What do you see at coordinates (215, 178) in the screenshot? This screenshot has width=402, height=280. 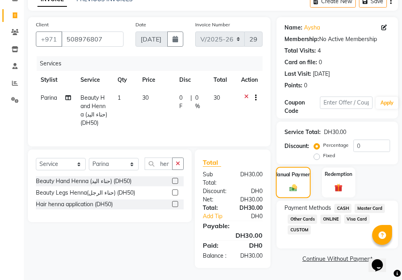 I see `div: Sub Total:` at bounding box center [215, 178].